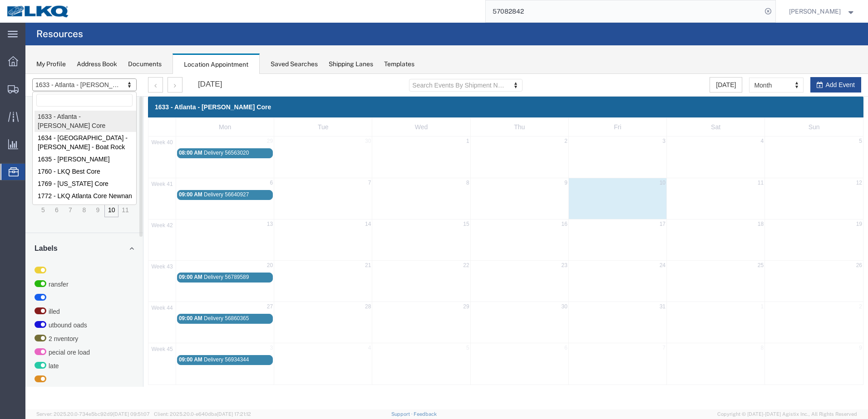 This screenshot has width=868, height=419. I want to click on span: TODD VOYLES, so click(815, 12).